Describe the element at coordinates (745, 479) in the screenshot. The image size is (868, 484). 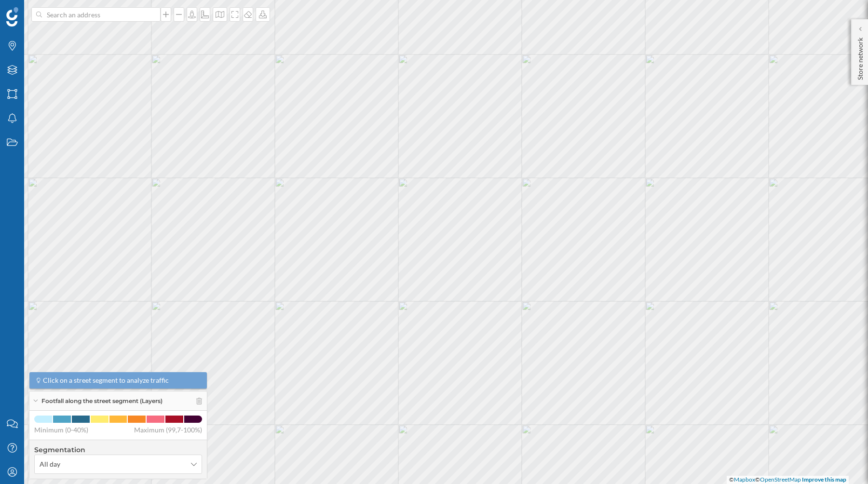
I see `a: Mapbox` at that location.